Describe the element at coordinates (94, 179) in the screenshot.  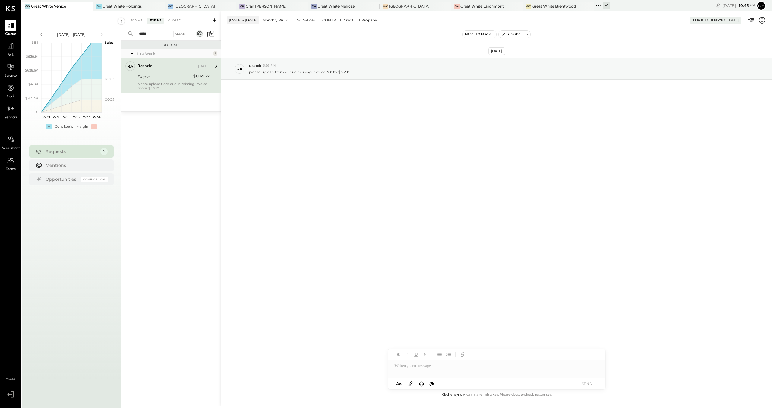
I see `div: Coming Soon` at that location.